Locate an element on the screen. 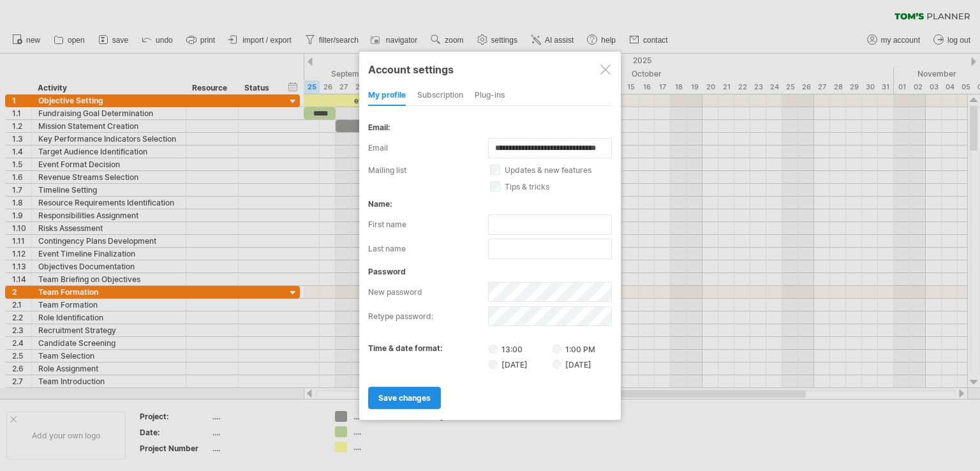  div: email: is located at coordinates (490, 127).